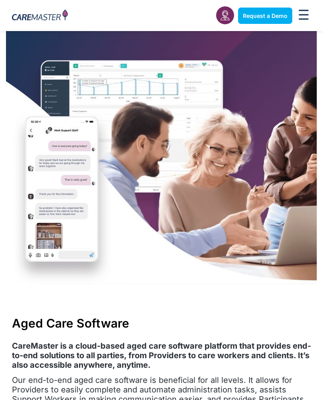  What do you see at coordinates (265, 16) in the screenshot?
I see `span: Request a Demo` at bounding box center [265, 16].